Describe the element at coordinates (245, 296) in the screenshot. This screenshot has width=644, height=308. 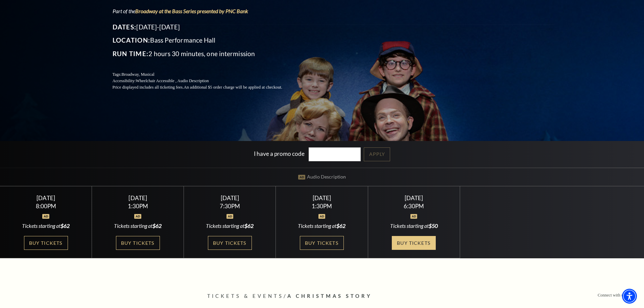
I see `span: Tickets & Events` at that location.